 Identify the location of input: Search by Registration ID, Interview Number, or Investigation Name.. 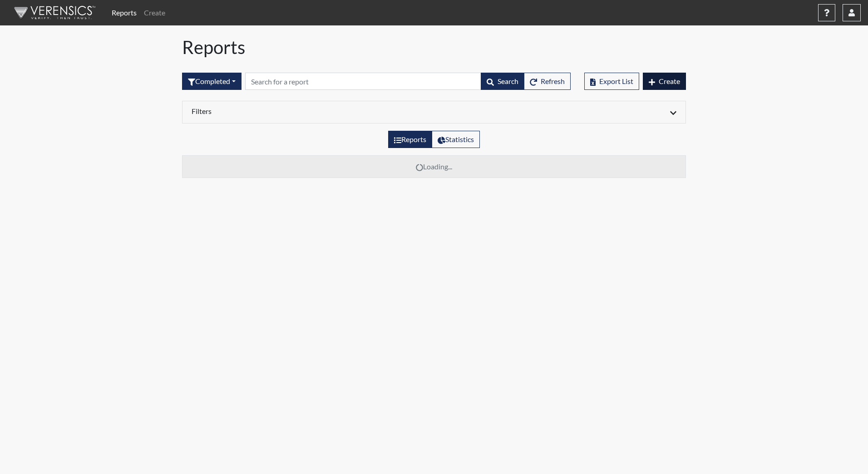
(363, 81).